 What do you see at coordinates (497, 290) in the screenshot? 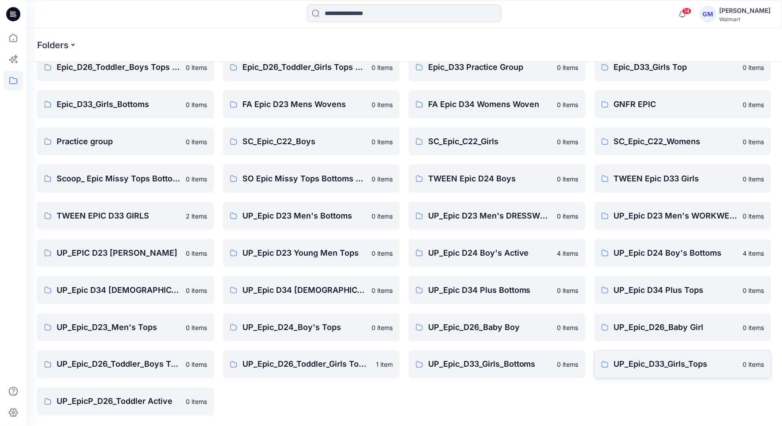
I see `a: UP_Epic D34 Plus Bottoms0 items` at bounding box center [497, 290].